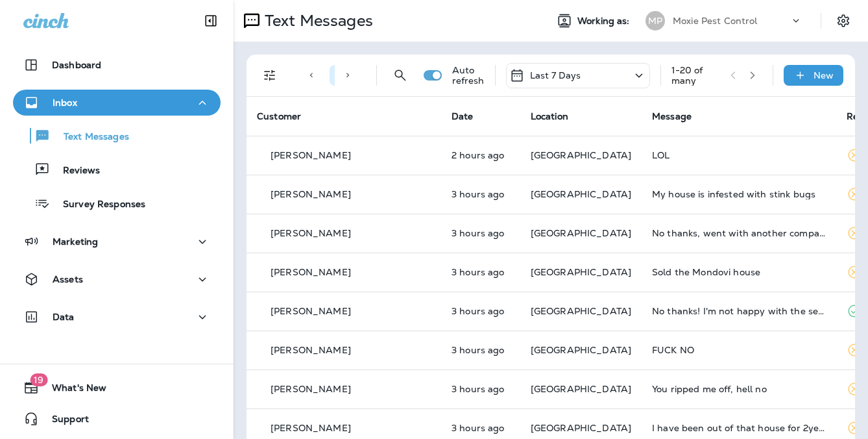 The width and height of the screenshot is (868, 439). Describe the element at coordinates (739, 272) in the screenshot. I see `div: Sold the Mondovi house` at that location.